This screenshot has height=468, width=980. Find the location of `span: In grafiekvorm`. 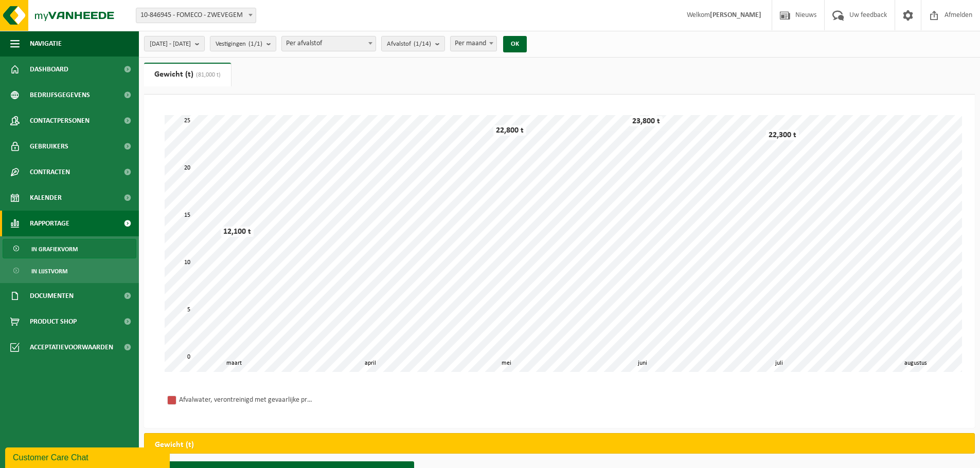

span: In grafiekvorm is located at coordinates (54, 249).